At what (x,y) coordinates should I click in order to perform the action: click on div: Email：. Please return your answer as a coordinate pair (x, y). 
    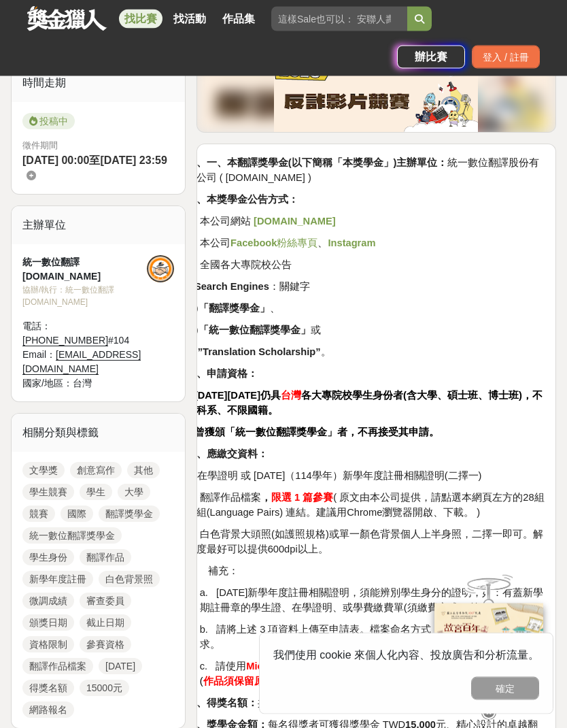
    Looking at the image, I should click on (84, 363).